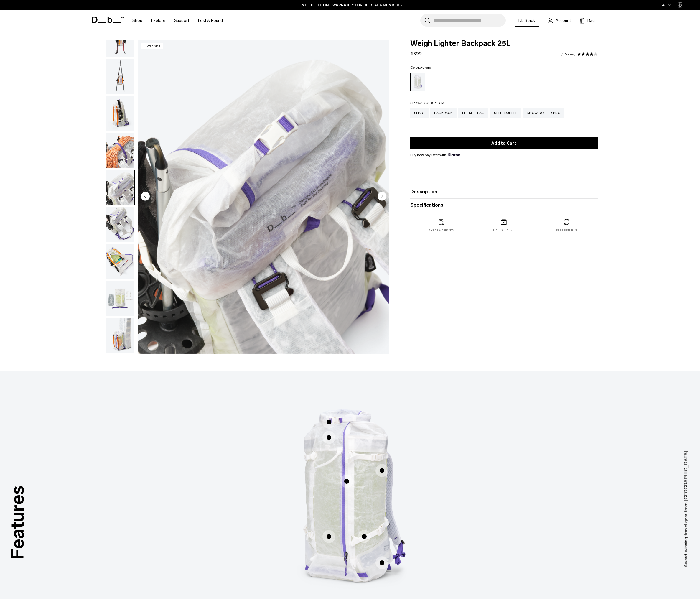  Describe the element at coordinates (18, 523) in the screenshot. I see `h3: Features` at that location.